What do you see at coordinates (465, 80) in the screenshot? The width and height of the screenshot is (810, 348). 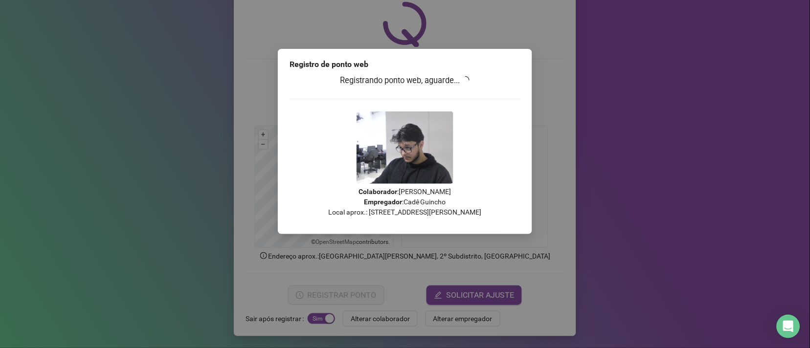 I see `span: loading` at bounding box center [465, 80].